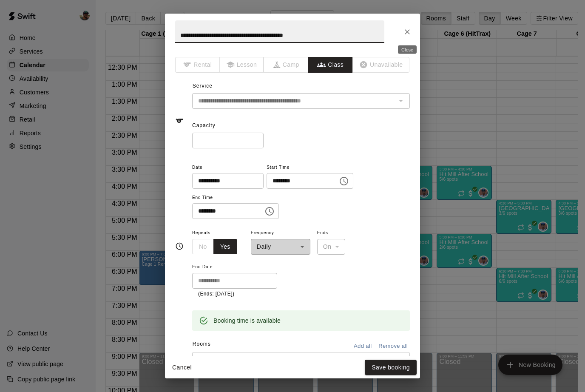 The height and width of the screenshot is (392, 585). Describe the element at coordinates (182, 367) in the screenshot. I see `button: Cancel` at that location.